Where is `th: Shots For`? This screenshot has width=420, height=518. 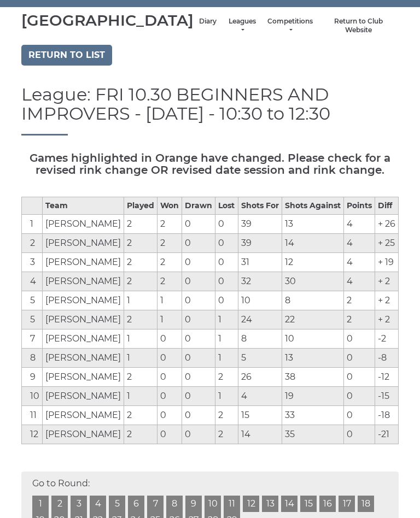
th: Shots For is located at coordinates (259, 207).